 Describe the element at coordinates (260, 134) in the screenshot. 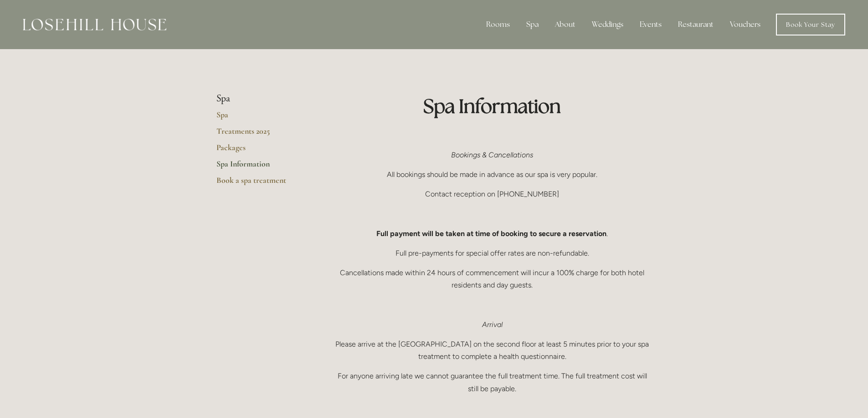

I see `a: Treatments 2025` at that location.